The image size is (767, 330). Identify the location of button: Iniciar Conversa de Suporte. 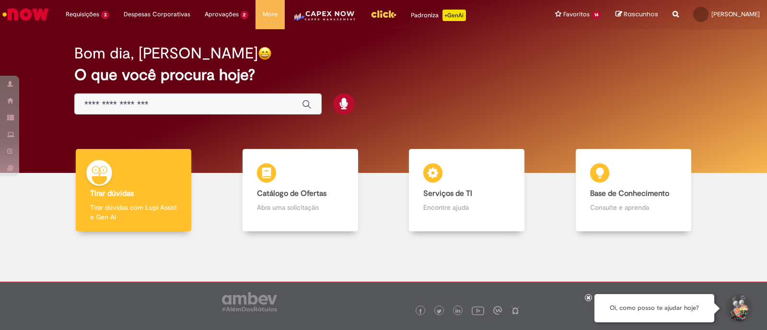
(738, 309).